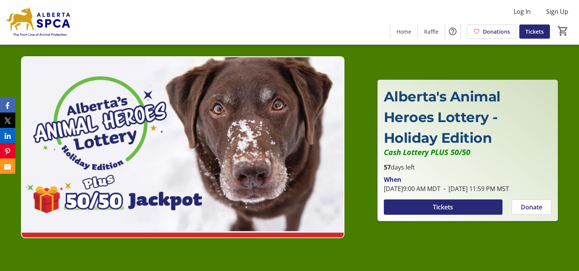  I want to click on button: Log In, so click(522, 11).